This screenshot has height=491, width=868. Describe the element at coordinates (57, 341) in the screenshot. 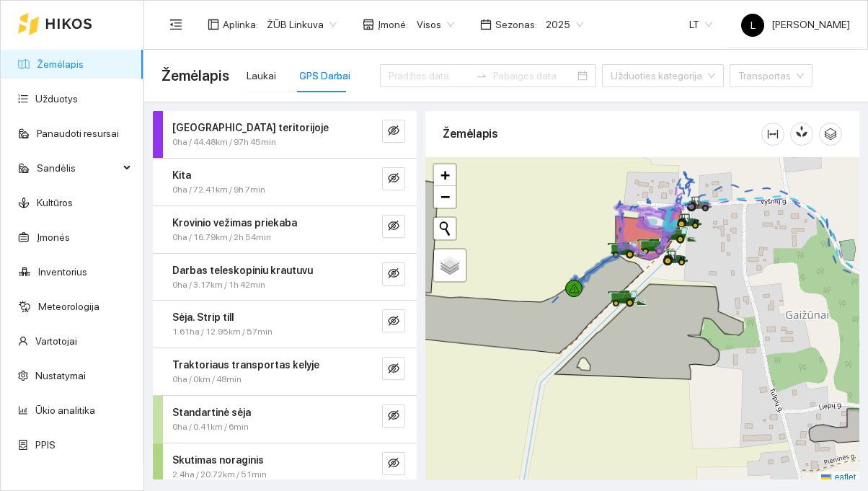

I see `a: Vartotojai` at that location.